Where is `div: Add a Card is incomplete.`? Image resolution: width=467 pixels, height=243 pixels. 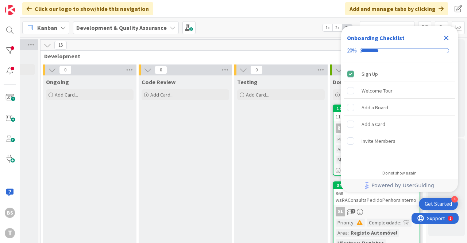
div: Add a Card is incomplete. is located at coordinates (399, 124).